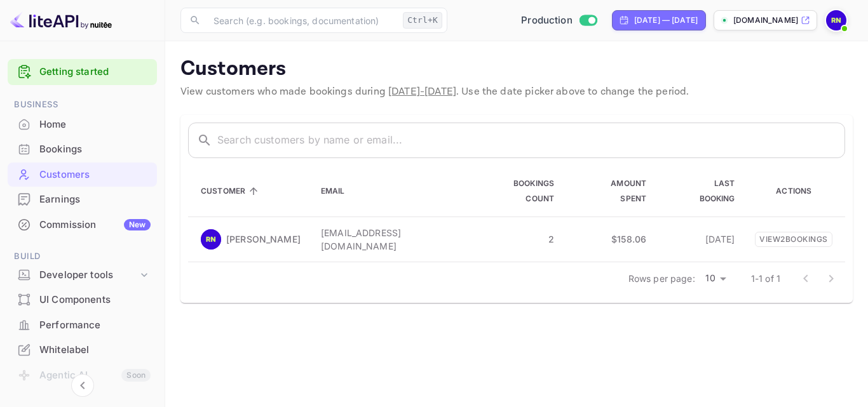 This screenshot has width=868, height=407. Describe the element at coordinates (794, 240) in the screenshot. I see `p: View 2 booking s` at that location.